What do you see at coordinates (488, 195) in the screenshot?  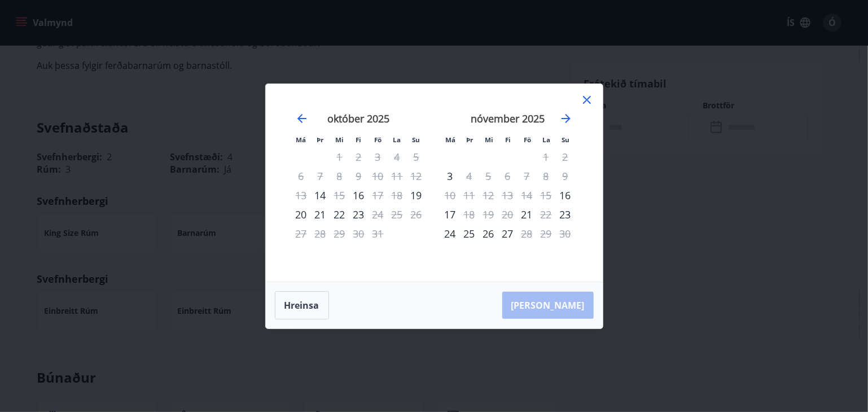 I see `td: Not available. miðvikudagur, 12. nóvember 2025` at bounding box center [488, 195].